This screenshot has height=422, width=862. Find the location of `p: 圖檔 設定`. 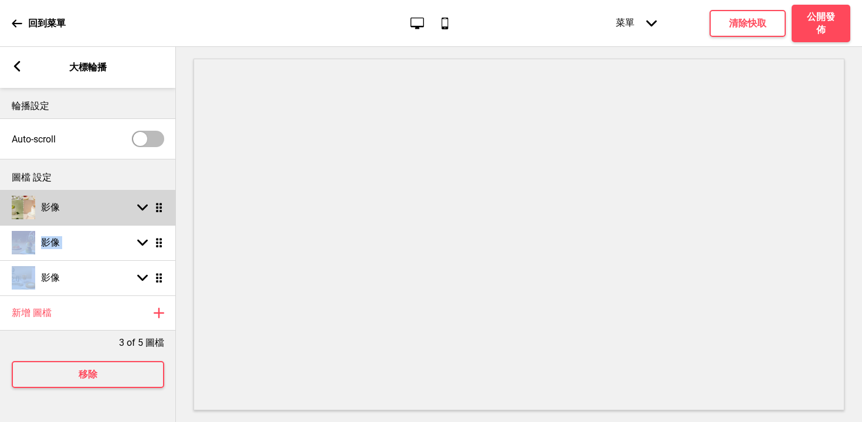

p: 圖檔 設定 is located at coordinates (88, 178).